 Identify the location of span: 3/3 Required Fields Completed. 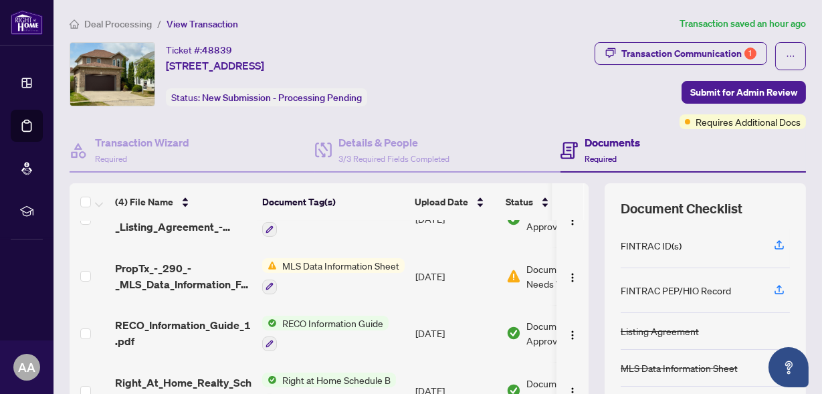
(394, 159).